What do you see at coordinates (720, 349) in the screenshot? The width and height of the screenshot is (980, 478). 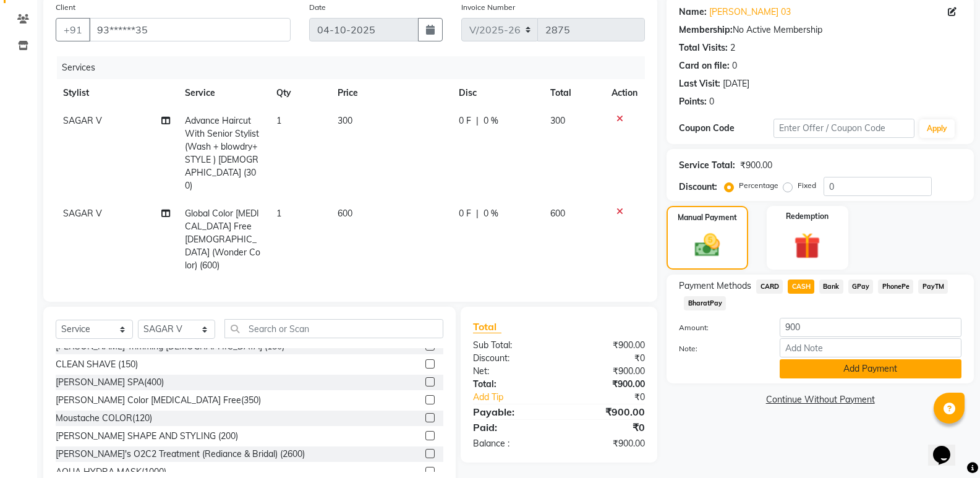 I see `label: Note:` at bounding box center [720, 349].